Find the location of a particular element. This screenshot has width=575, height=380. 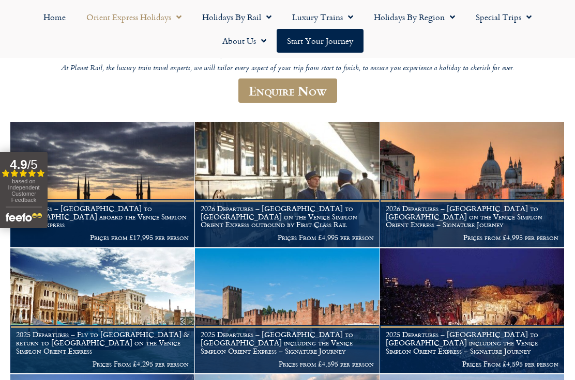

nav: Menu is located at coordinates (287, 29).